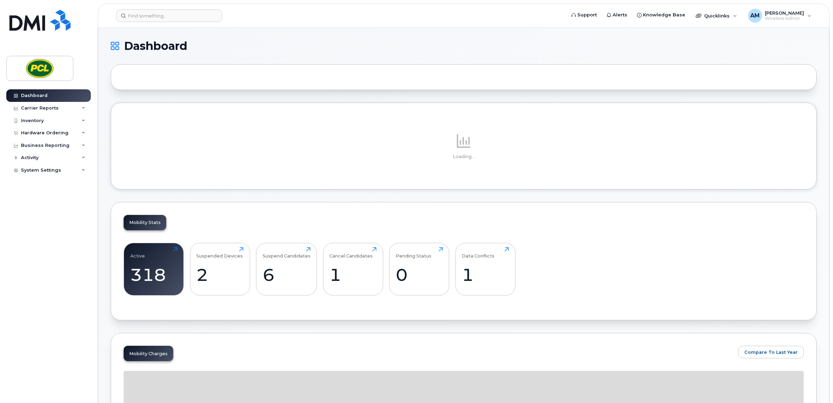 The width and height of the screenshot is (833, 403). Describe the element at coordinates (220, 275) in the screenshot. I see `div: 2` at that location.